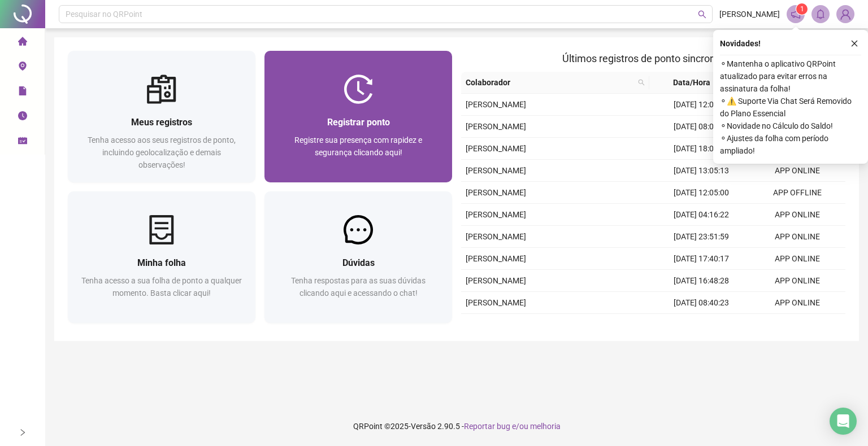  Describe the element at coordinates (358, 286) in the screenshot. I see `span: Tenha respostas para as suas dúvidas clicando aqui e acessando o chat!` at that location.